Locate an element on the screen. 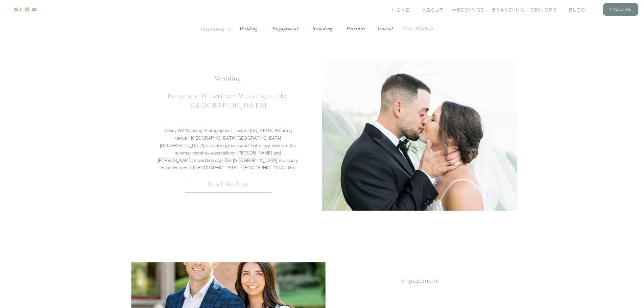  h3: Wedding is located at coordinates (249, 29).